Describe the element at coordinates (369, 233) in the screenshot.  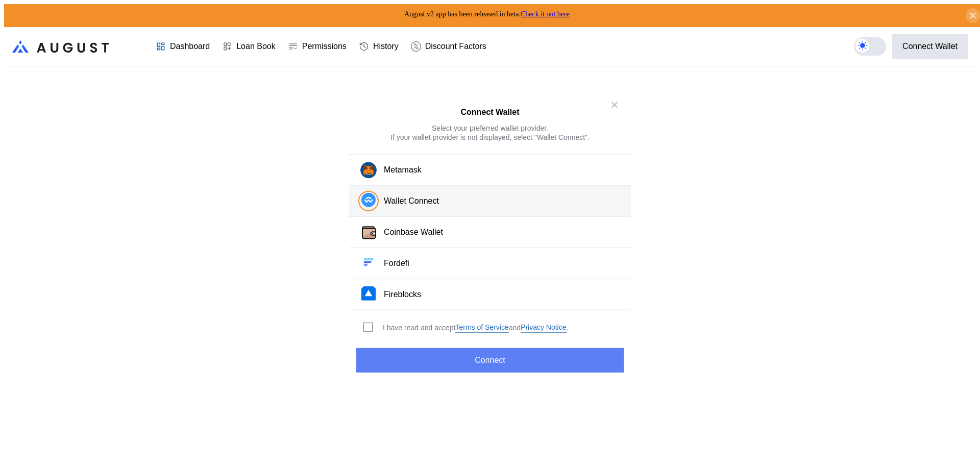
I see `img: Coinbase Wallet` at that location.